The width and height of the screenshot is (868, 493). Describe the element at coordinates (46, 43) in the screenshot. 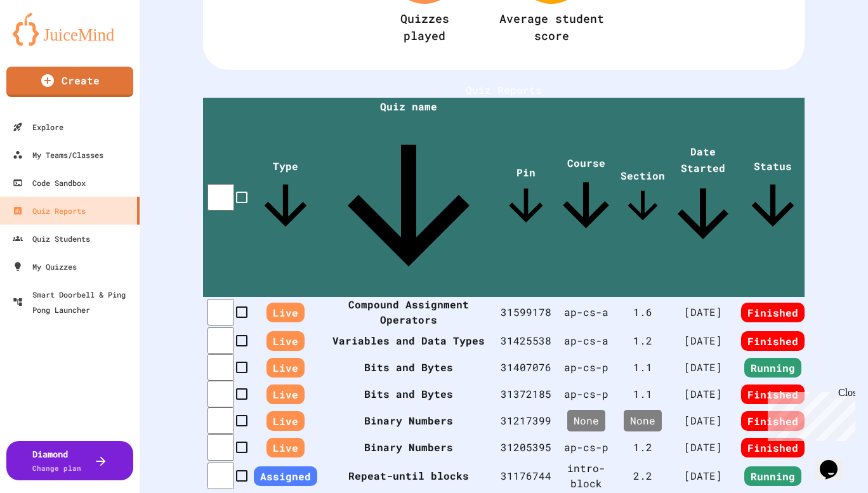

I see `div: Chat with us now!Close` at that location.